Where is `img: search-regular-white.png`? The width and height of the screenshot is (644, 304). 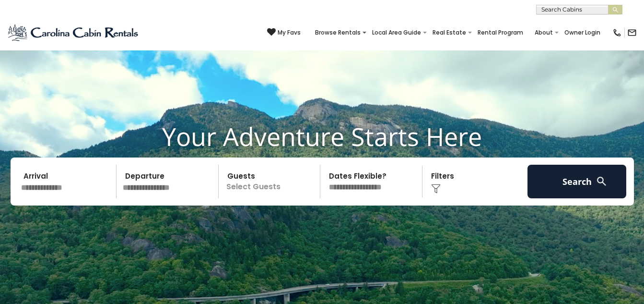 img: search-regular-white.png is located at coordinates (602, 181).